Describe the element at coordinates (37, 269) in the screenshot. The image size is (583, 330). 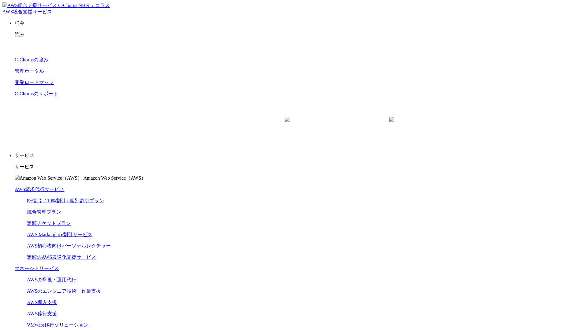
I see `a: マネージドサービス` at that location.